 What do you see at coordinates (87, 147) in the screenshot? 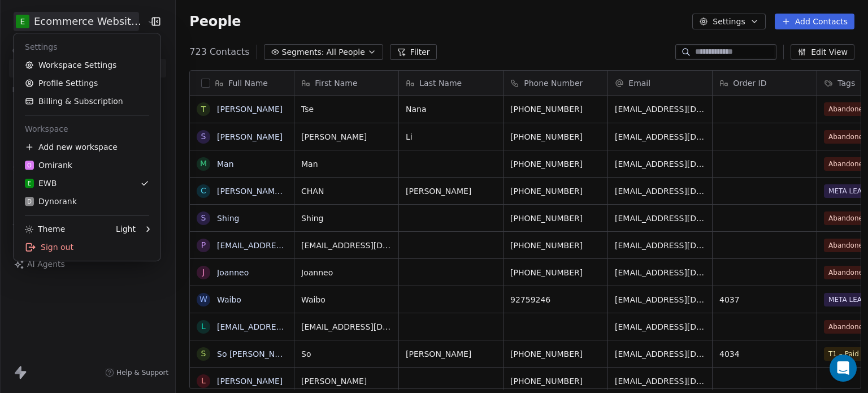
I see `div: Add new workspace` at bounding box center [87, 147].